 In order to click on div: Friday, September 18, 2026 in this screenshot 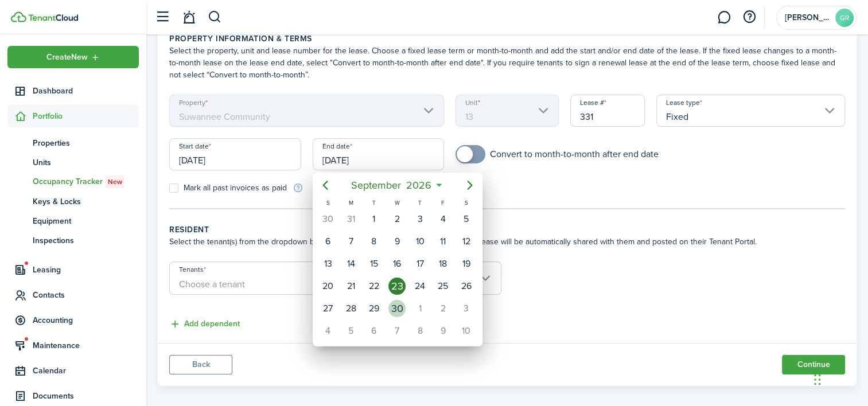, I will do `click(443, 264)`.